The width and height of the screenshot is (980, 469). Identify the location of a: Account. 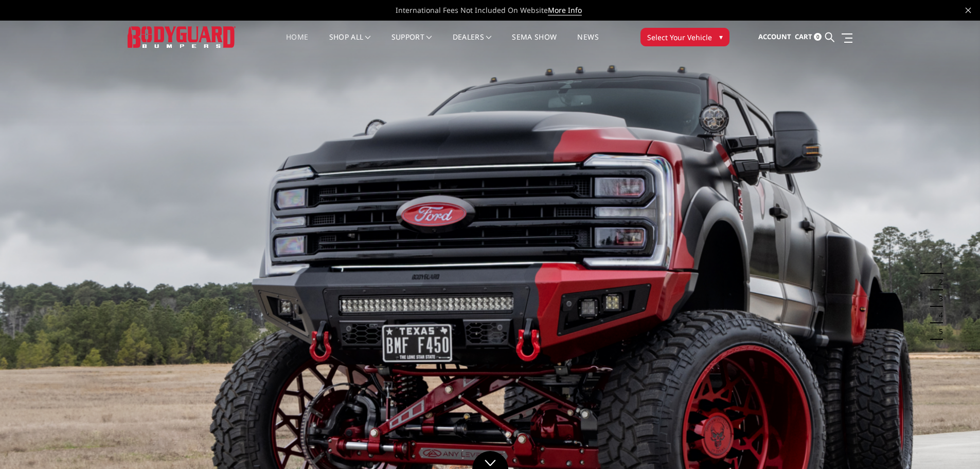
(775, 37).